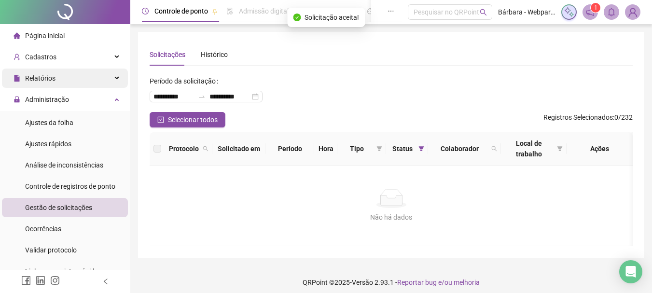  Describe the element at coordinates (214, 55) in the screenshot. I see `div: Histórico` at that location.